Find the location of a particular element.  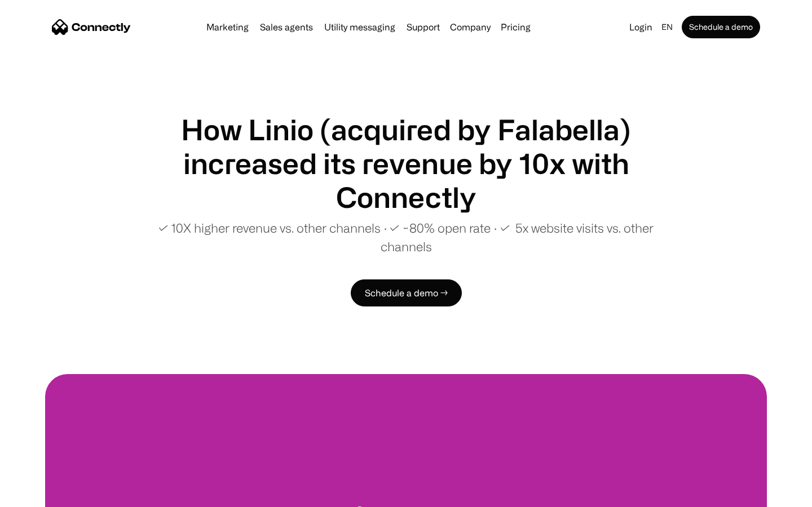

aside: Language selected: English is located at coordinates (40, 495).